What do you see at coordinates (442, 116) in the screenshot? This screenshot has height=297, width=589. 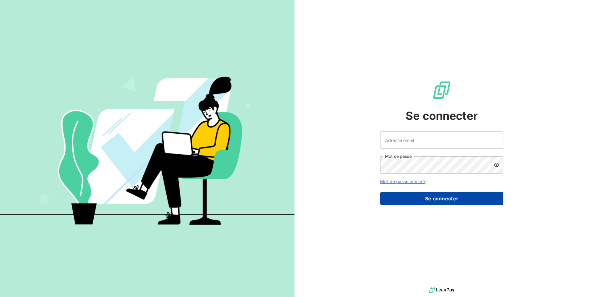 I see `span: Se connecter` at bounding box center [442, 116].